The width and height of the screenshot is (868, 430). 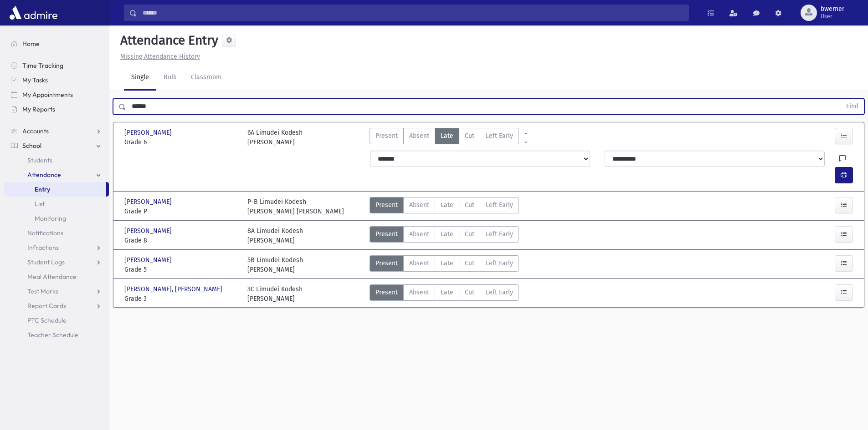 I want to click on span: Test Marks, so click(x=43, y=292).